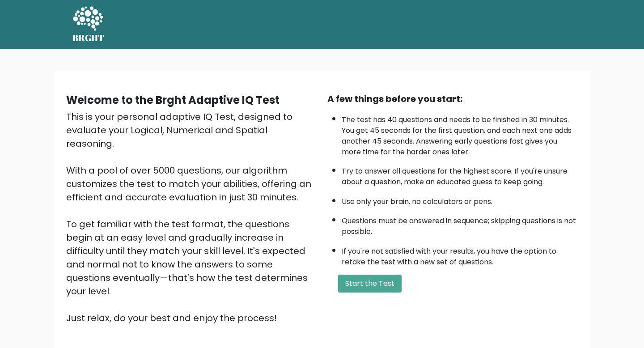  What do you see at coordinates (88, 38) in the screenshot?
I see `h5: BRGHT` at bounding box center [88, 38].